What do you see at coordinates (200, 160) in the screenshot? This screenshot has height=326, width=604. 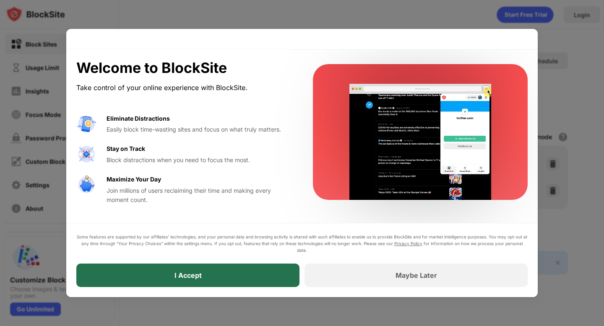 I see `div: Block distractions when you need to focus the most.` at bounding box center [200, 160].